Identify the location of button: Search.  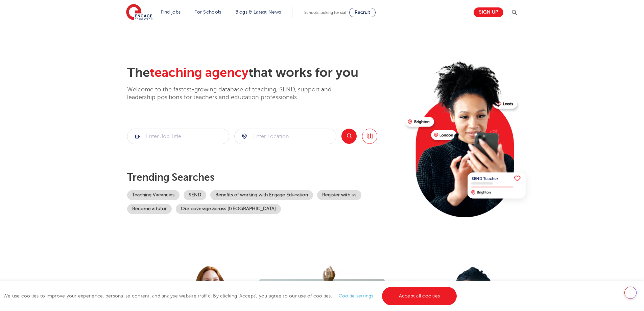
(349, 136).